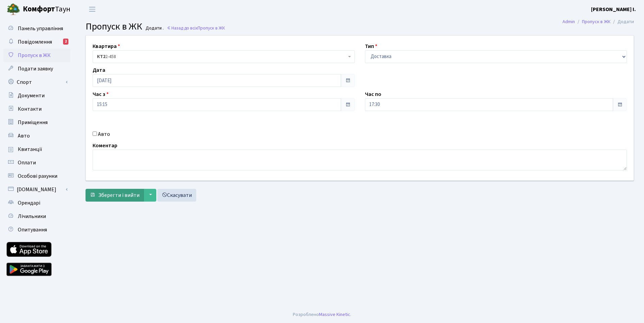 This screenshot has height=323, width=644. What do you see at coordinates (39, 9) in the screenshot?
I see `b: Комфорт` at bounding box center [39, 9].